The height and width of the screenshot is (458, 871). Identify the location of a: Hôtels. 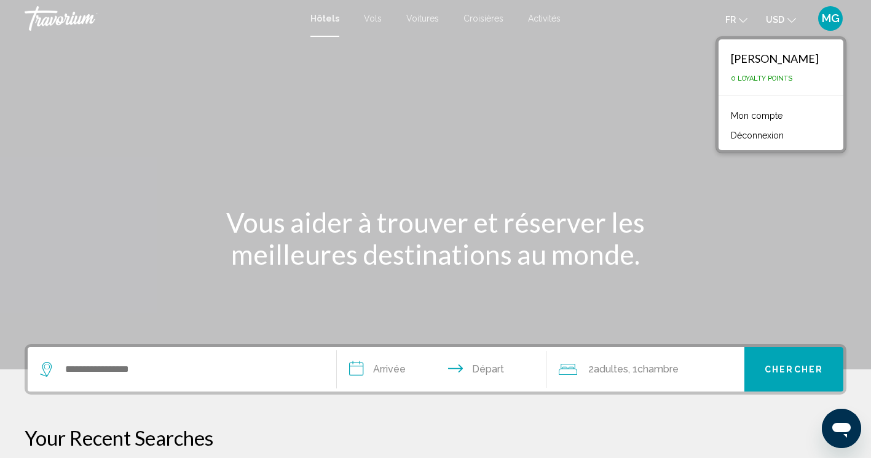
(325, 18).